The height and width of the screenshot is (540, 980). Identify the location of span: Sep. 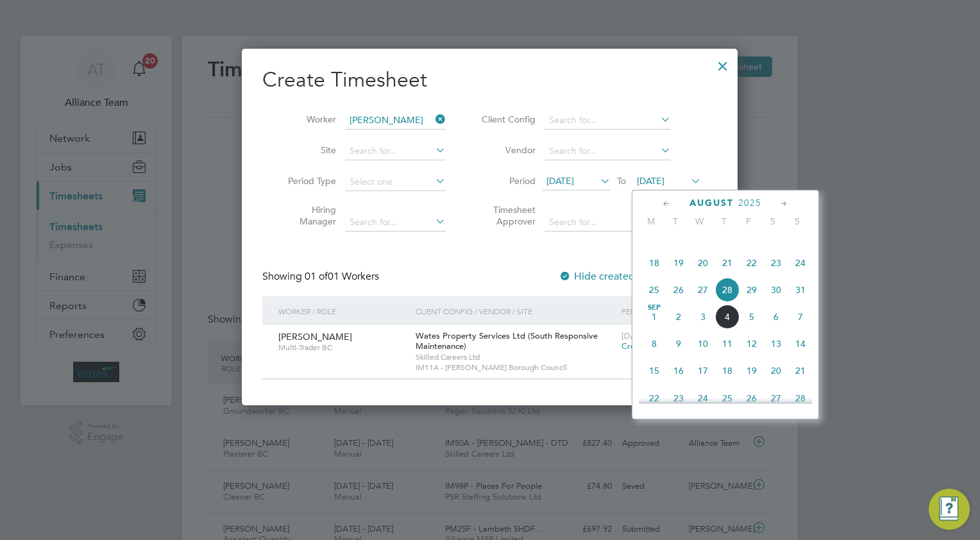
(654, 308).